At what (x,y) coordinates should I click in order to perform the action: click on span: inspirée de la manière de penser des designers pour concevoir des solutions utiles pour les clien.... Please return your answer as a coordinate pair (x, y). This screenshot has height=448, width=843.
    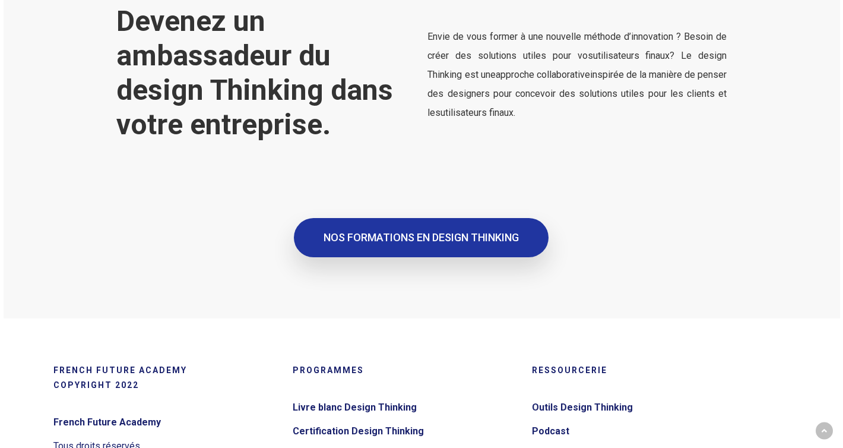
    Looking at the image, I should click on (577, 93).